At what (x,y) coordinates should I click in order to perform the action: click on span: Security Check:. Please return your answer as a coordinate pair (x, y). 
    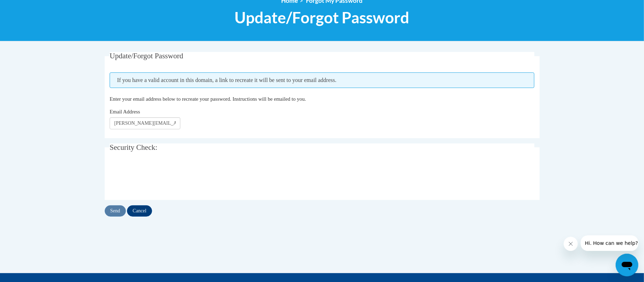
    Looking at the image, I should click on (133, 147).